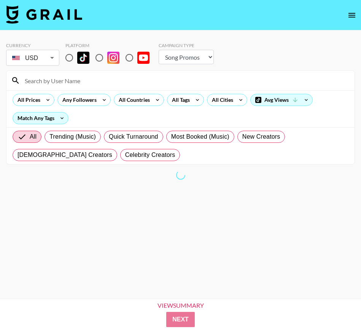 This screenshot has width=361, height=329. Describe the element at coordinates (200, 137) in the screenshot. I see `span: Most Booked (Music)` at that location.